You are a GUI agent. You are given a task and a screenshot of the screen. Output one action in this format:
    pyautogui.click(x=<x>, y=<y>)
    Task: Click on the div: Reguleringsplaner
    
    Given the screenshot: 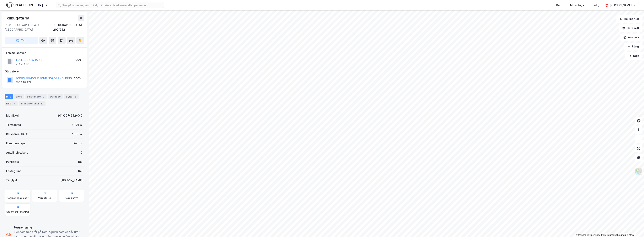 What is the action you would take?
    pyautogui.click(x=18, y=198)
    